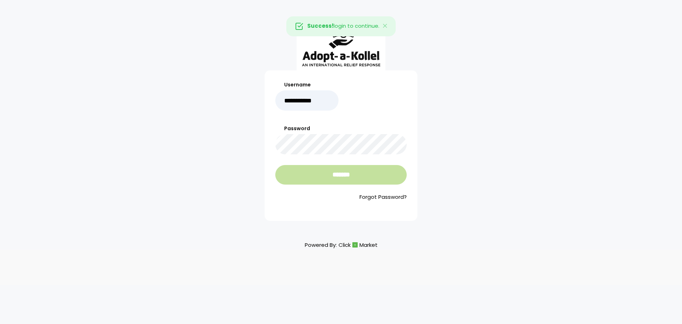 The image size is (682, 324). I want to click on a: ClickMarket, so click(358, 245).